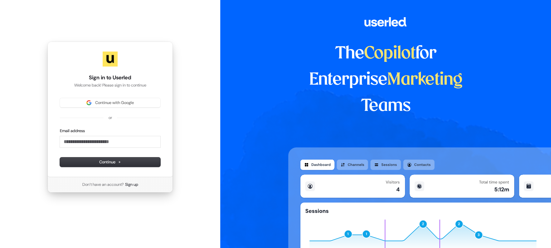 The height and width of the screenshot is (248, 551). What do you see at coordinates (89, 103) in the screenshot?
I see `img: Sign in with Google` at bounding box center [89, 103].